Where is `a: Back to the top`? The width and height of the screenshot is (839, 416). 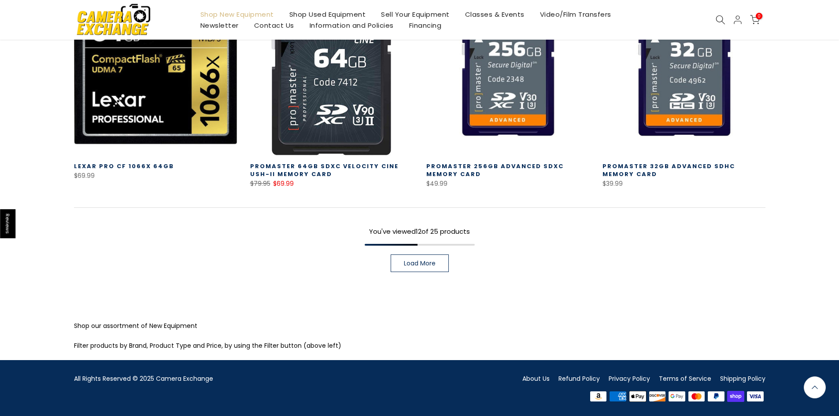
a: Back to the top is located at coordinates (815, 388).